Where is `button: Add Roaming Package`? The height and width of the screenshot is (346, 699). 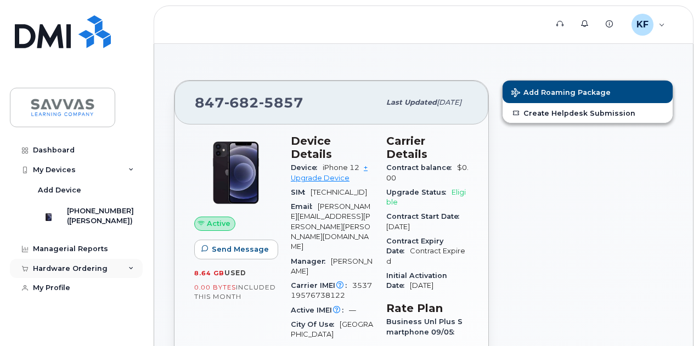
button: Add Roaming Package is located at coordinates (588, 92).